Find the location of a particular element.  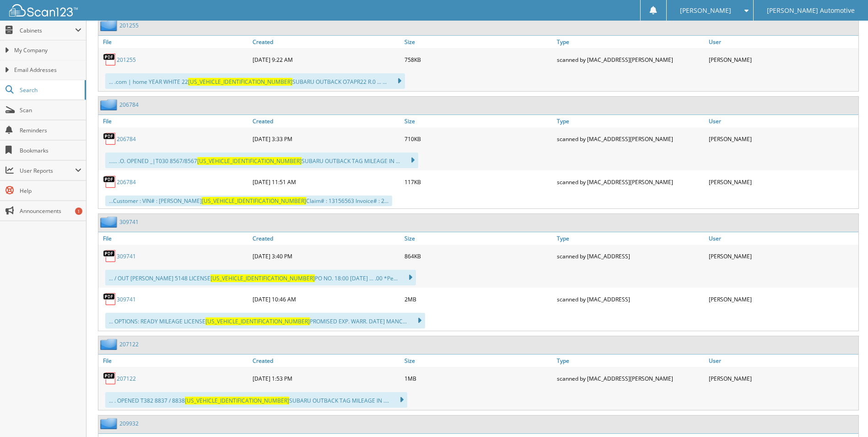

span: Reminders is located at coordinates (50, 130).